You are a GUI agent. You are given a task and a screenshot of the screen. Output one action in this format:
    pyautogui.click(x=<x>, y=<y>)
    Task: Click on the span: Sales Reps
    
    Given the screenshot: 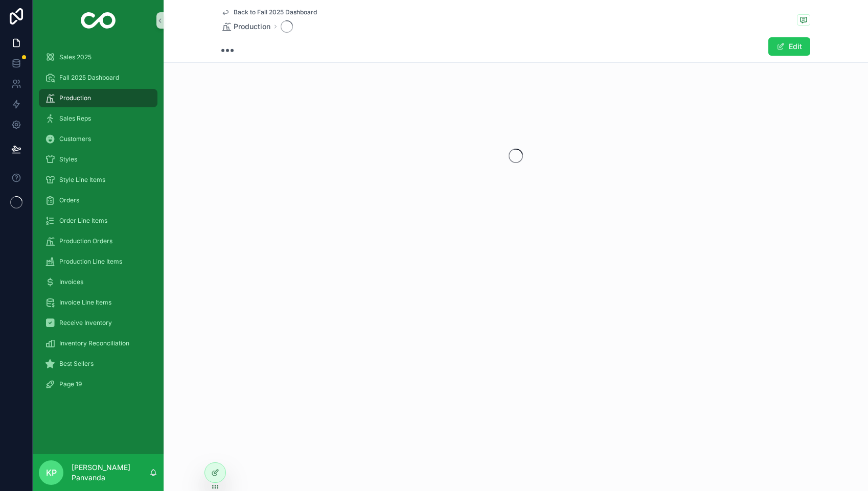 What is the action you would take?
    pyautogui.click(x=75, y=119)
    